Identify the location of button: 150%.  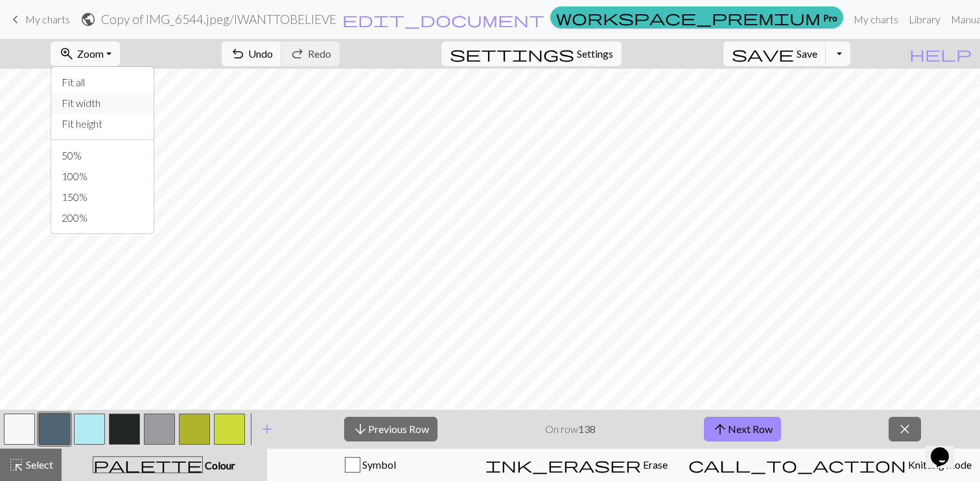
(103, 197).